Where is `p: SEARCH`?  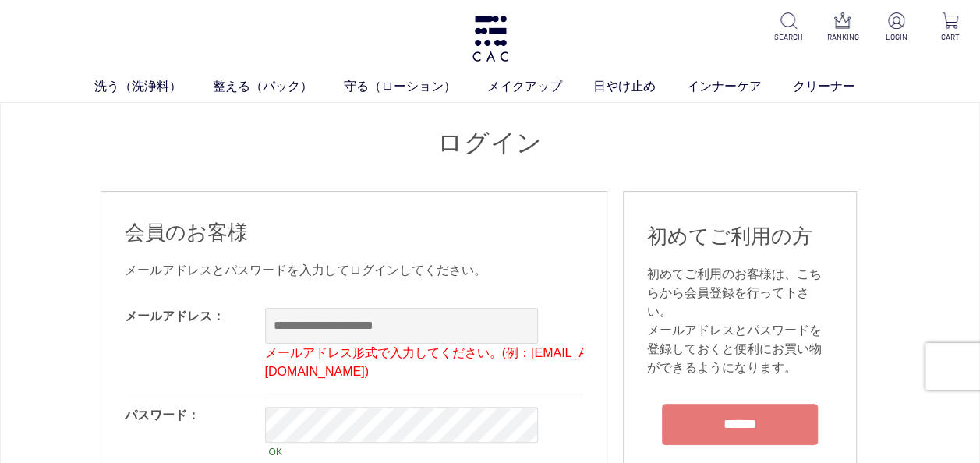
p: SEARCH is located at coordinates (789, 37).